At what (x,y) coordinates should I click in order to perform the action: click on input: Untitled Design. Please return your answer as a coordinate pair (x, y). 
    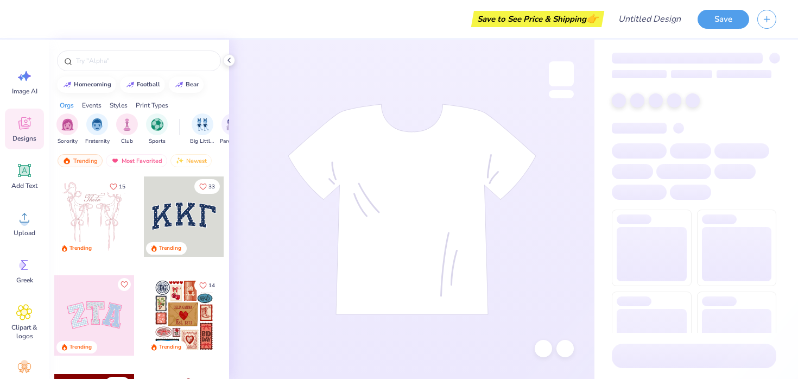
    Looking at the image, I should click on (650, 19).